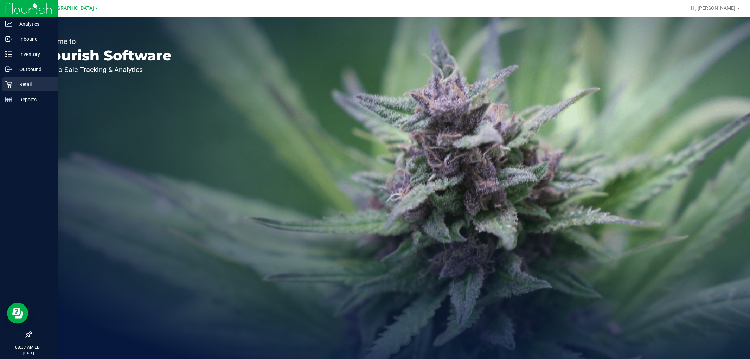 The image size is (750, 359). I want to click on inline-svg: Outbound, so click(9, 69).